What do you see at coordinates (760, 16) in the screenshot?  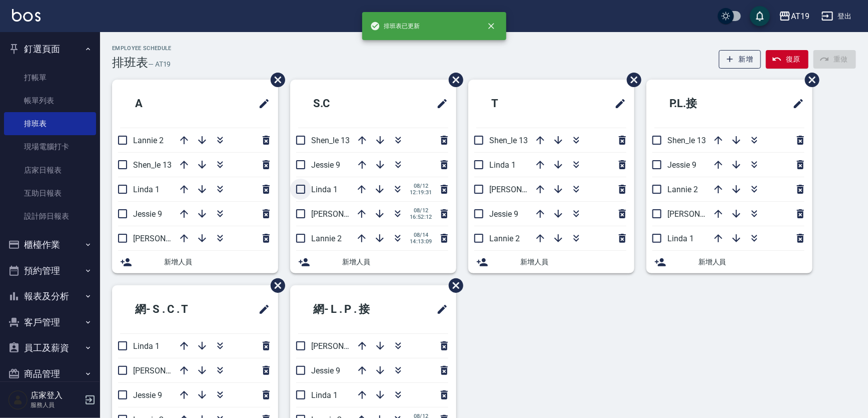 I see `button: save` at bounding box center [760, 16].